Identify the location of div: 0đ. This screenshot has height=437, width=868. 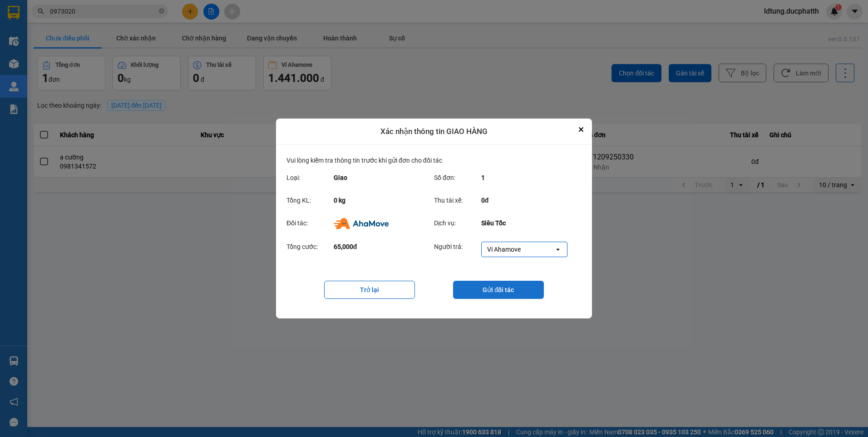
(528, 200).